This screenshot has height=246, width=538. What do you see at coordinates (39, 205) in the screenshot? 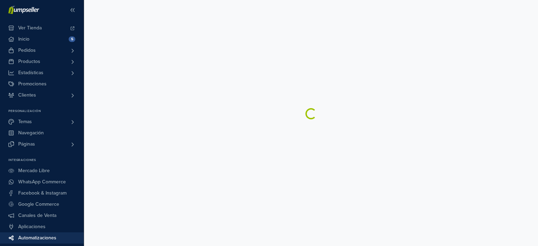
I see `span: Google Commerce` at bounding box center [39, 205].